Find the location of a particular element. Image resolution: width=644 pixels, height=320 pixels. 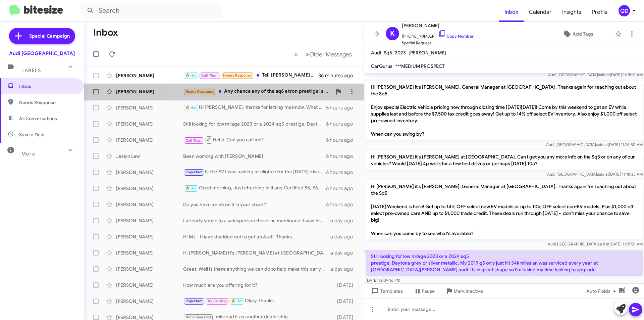

span: Try Pausing is located at coordinates (217, 301).